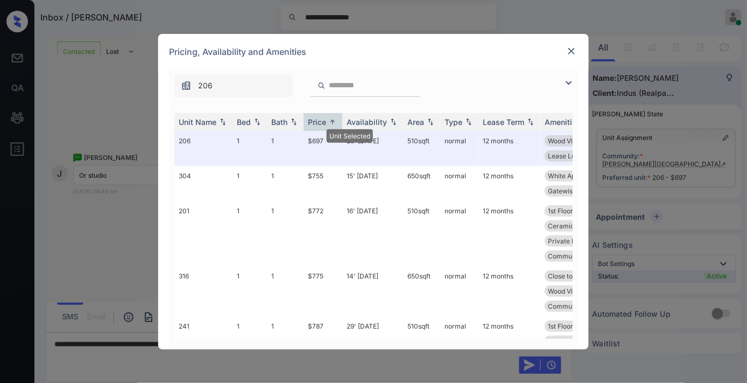 This screenshot has width=747, height=383. Describe the element at coordinates (571, 51) in the screenshot. I see `img: close` at that location.